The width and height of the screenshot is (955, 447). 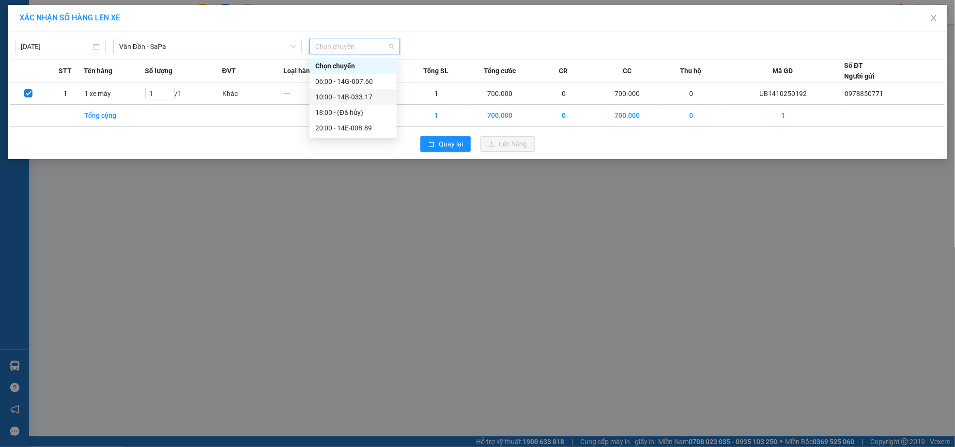 I want to click on span: Vân Đồn - SaPa, so click(x=208, y=46).